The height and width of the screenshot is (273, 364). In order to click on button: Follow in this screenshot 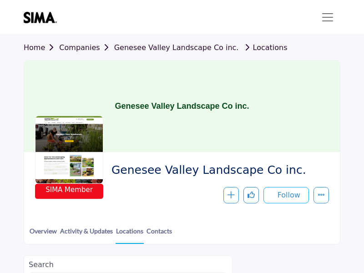, I will do `click(286, 195)`.